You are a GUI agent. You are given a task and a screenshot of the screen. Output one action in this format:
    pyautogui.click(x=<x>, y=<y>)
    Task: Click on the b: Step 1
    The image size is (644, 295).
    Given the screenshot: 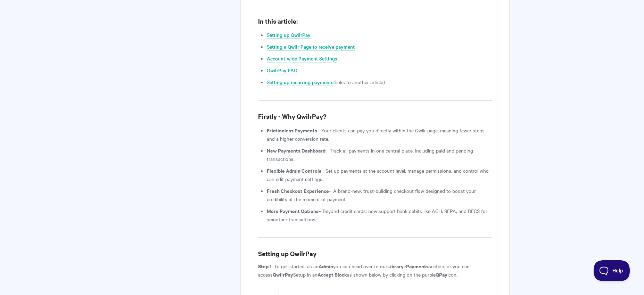 What is the action you would take?
    pyautogui.click(x=265, y=266)
    